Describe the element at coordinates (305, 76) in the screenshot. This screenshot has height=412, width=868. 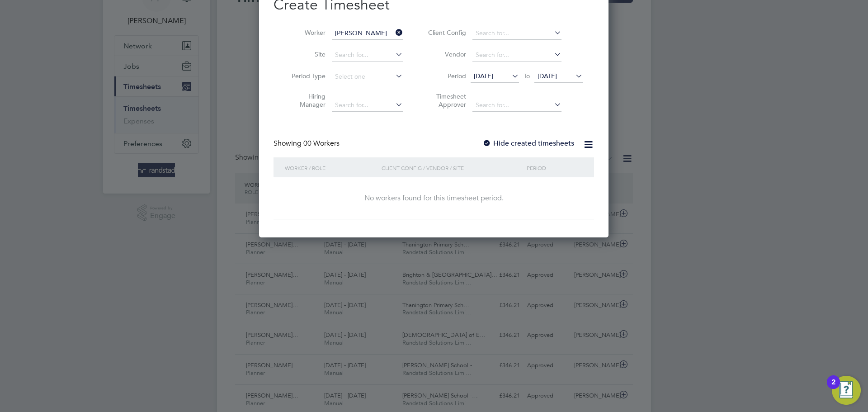
I see `label: Period Type` at that location.